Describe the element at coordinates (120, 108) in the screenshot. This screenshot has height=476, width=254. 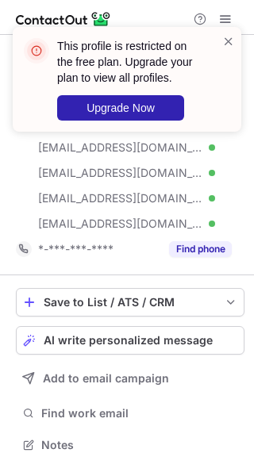
I see `button: Upgrade Now` at that location.